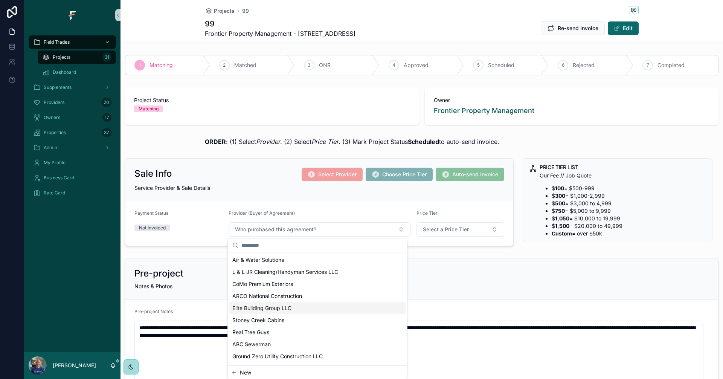  I want to click on span: Air & Water Solutions, so click(258, 260).